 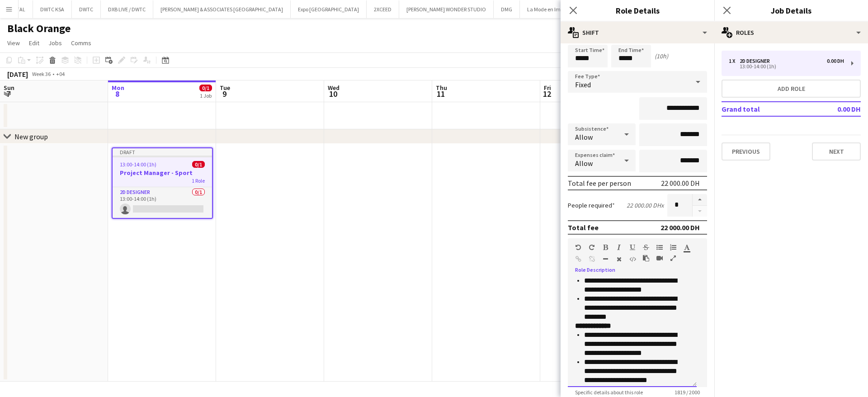 I want to click on button: Strikethrough, so click(x=646, y=248).